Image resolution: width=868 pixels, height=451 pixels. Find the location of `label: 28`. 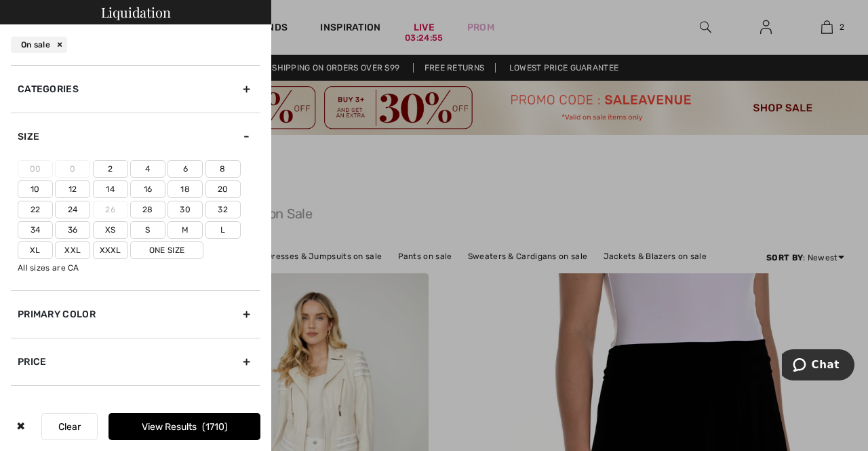

label: 28 is located at coordinates (148, 210).